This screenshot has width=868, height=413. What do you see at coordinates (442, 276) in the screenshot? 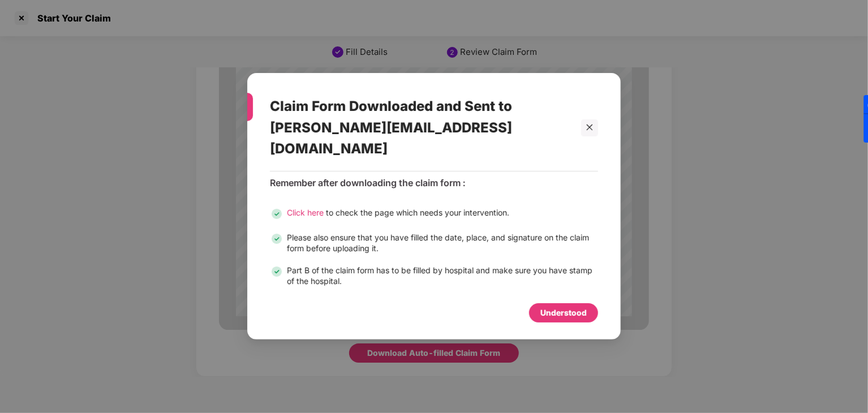
I see `div: Part B of the claim form has to be filled by hospital and make sure you have stamp of the hospital.` at bounding box center [442, 276].